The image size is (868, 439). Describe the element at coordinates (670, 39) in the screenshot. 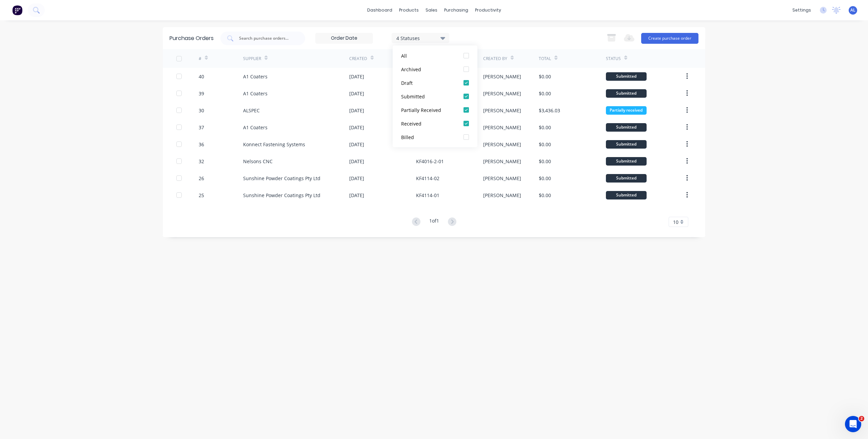

I see `button: Create purchase order` at that location.